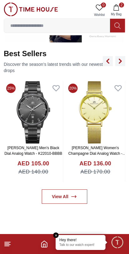  What do you see at coordinates (11, 88) in the screenshot?
I see `span: 25%` at bounding box center [11, 88].